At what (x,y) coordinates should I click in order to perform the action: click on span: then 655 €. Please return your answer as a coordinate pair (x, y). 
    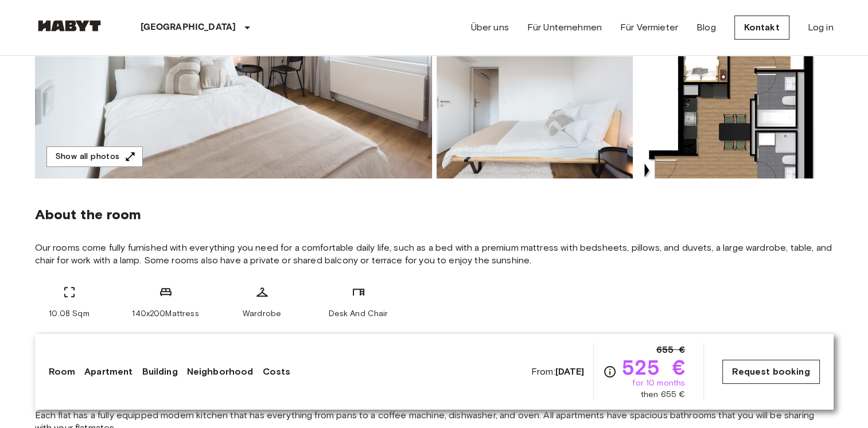
    Looking at the image, I should click on (663, 395).